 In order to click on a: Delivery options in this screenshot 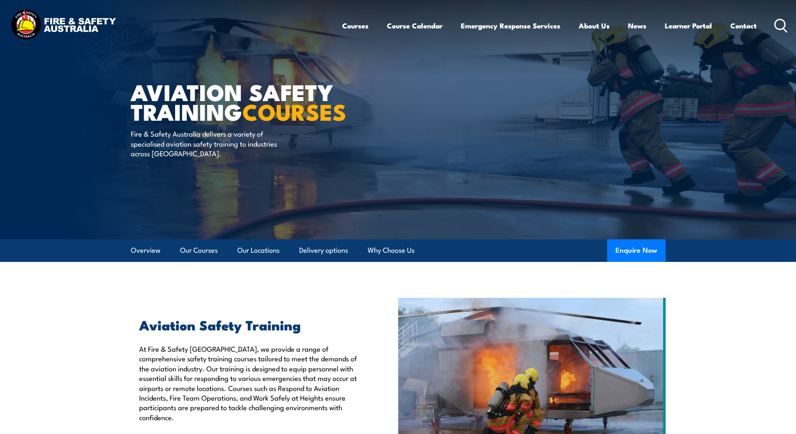, I will do `click(323, 250)`.